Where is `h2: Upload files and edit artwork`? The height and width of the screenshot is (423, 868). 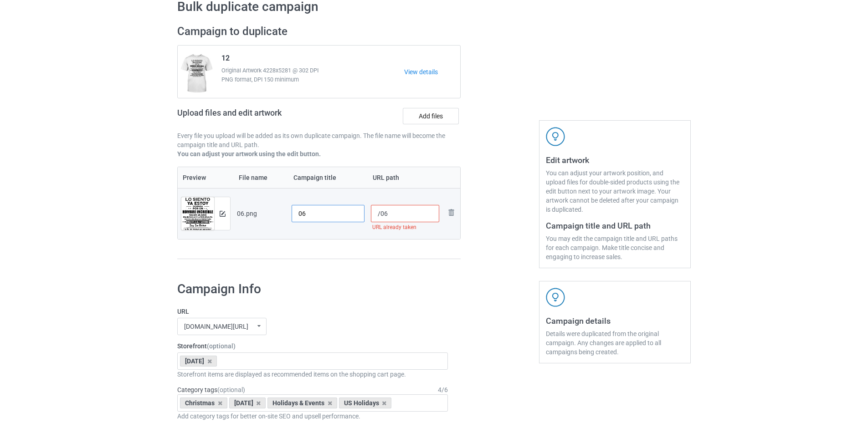
h2: Upload files and edit artwork is located at coordinates (262, 116).